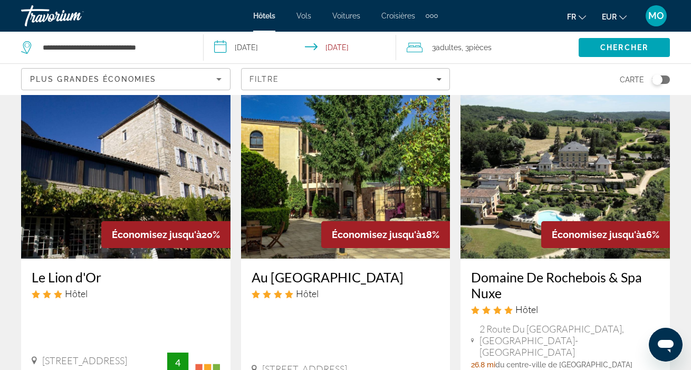  I want to click on img: Le Lion d'Or, so click(126, 174).